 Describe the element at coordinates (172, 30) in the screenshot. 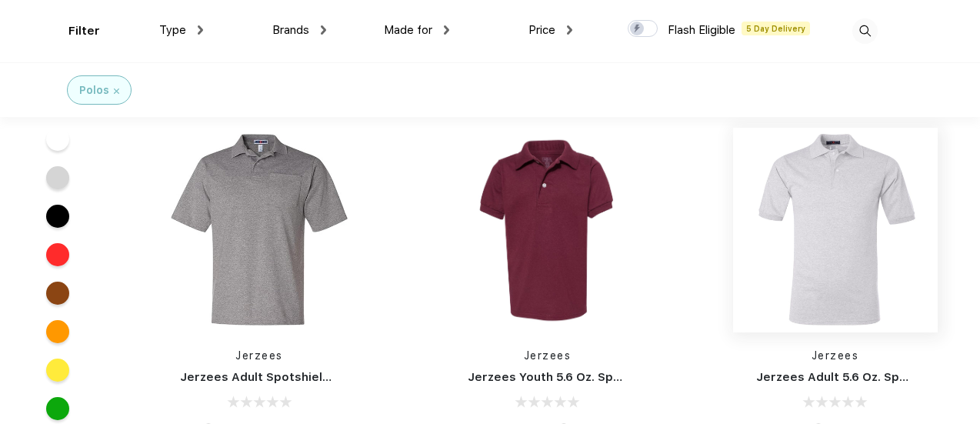

I see `span: Type` at that location.